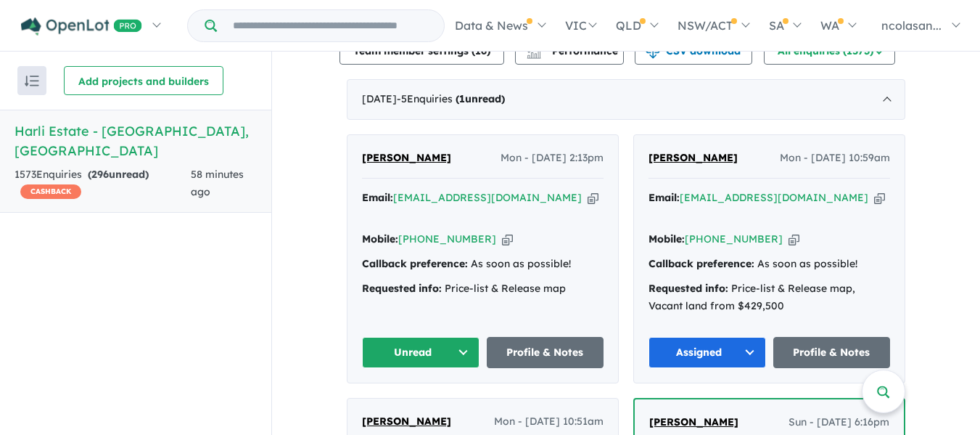 This screenshot has height=435, width=980. What do you see at coordinates (102, 184) in the screenshot?
I see `div: 1573 Enquir ies` at bounding box center [102, 184].